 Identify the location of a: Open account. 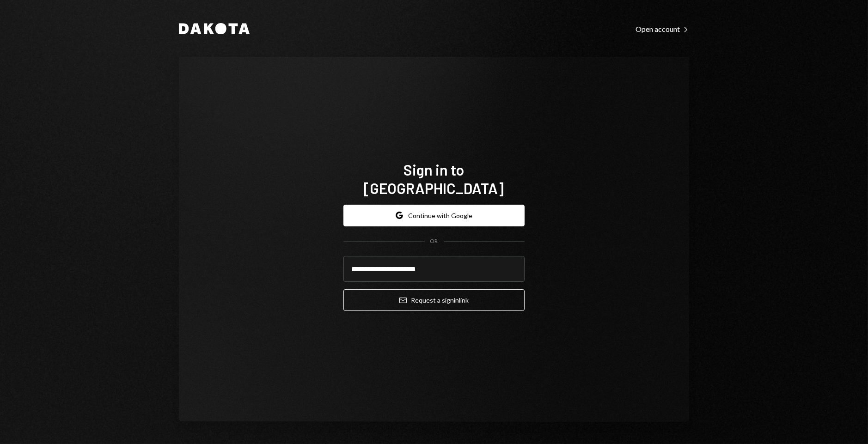
(663, 29).